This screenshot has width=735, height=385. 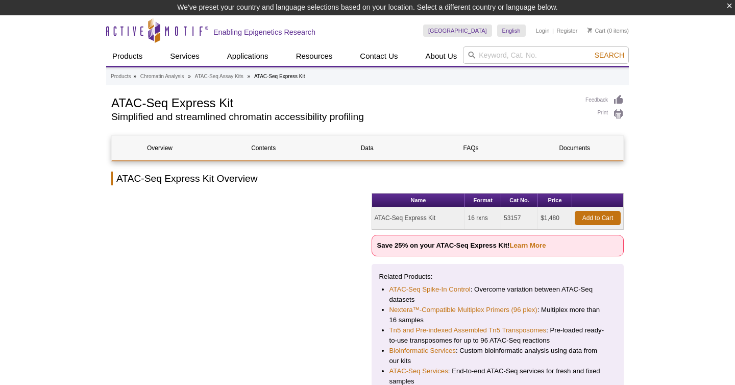 What do you see at coordinates (160, 148) in the screenshot?
I see `a: Overview` at bounding box center [160, 148].